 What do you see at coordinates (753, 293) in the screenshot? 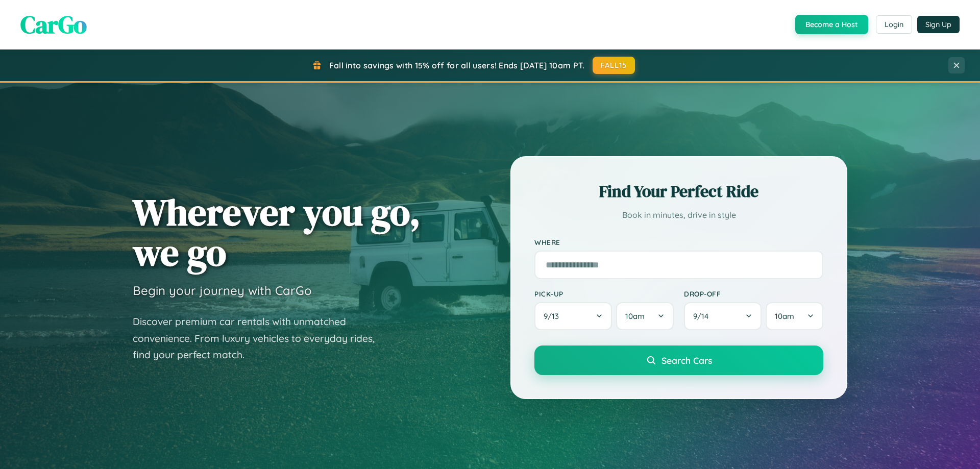
I see `label: Drop-off` at bounding box center [753, 293].